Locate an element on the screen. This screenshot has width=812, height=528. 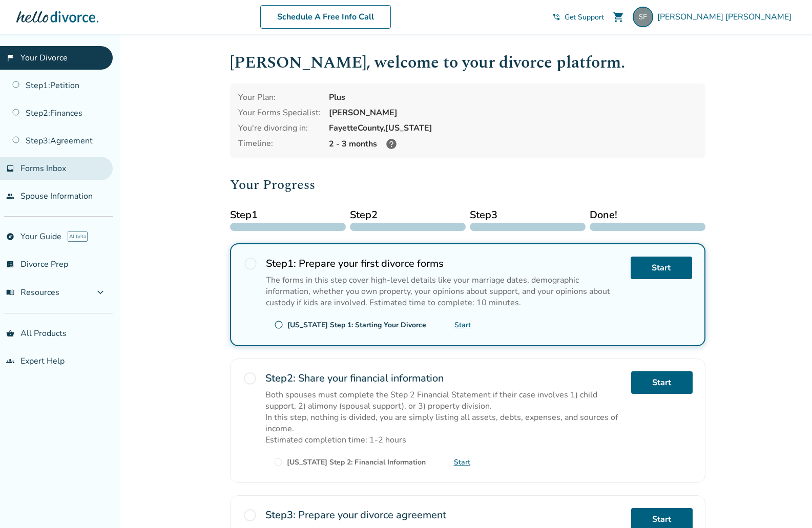
h2: Share your financial information is located at coordinates (444, 378).